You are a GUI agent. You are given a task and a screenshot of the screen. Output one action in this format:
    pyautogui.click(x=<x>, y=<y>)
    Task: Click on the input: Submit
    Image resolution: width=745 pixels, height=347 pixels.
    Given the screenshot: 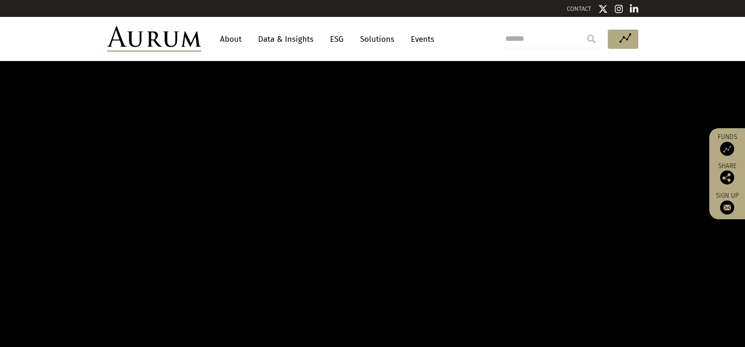 What is the action you would take?
    pyautogui.click(x=591, y=39)
    